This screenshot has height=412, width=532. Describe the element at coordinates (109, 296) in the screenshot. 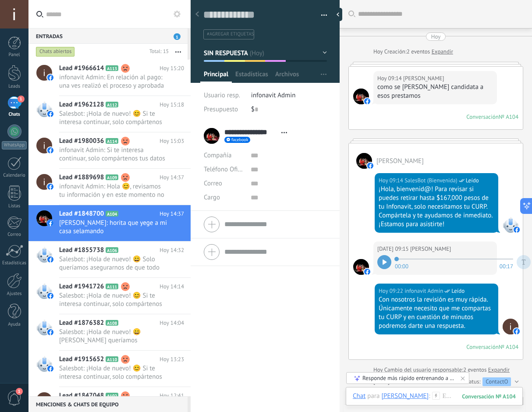

I see `a: Lead #1941726 A111 Hoy 14:14 Salesbot: ¡Hola de nuevo! 😊 Si te interesa continuar, solo compárten...` at that location.